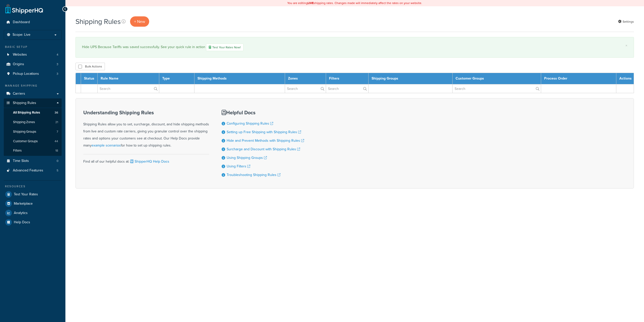 This screenshot has width=644, height=322. I want to click on div: Manage Shipping, so click(32, 86).